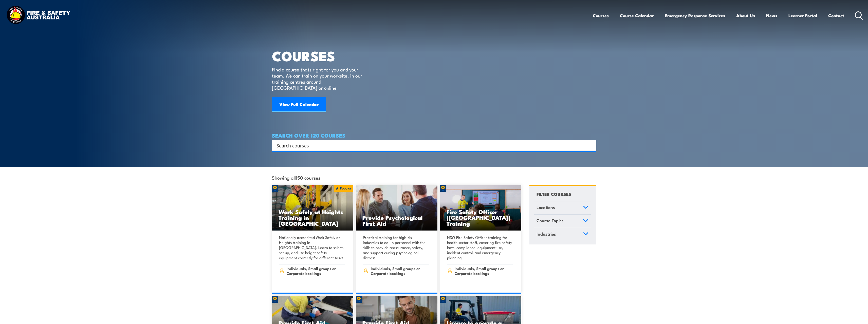 The image size is (868, 324). I want to click on p: NSW Fire Safety Officer training for health sector staff, covering fire safety laws, compliance, ..., so click(480, 247).